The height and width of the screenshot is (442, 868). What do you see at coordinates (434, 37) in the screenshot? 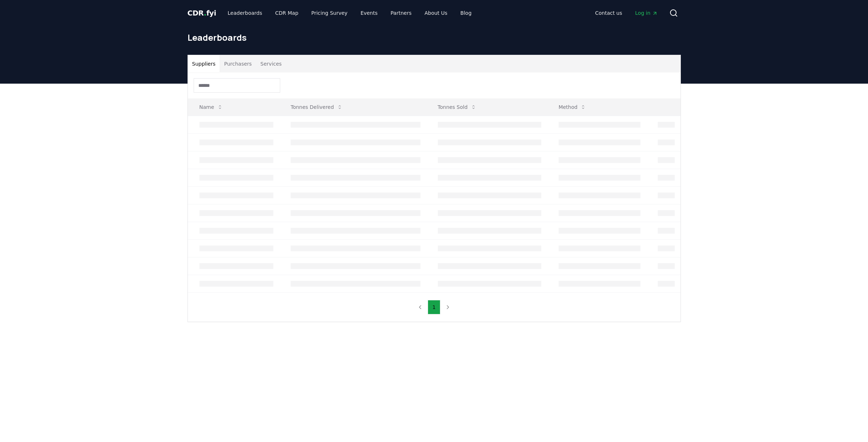
I see `h1: Leaderboards` at bounding box center [434, 37].